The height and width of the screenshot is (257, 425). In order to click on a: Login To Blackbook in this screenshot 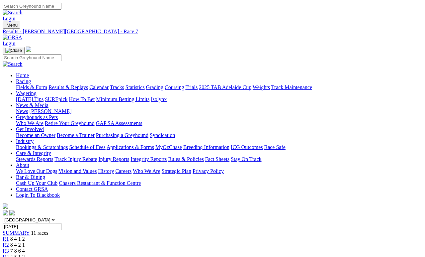, I will do `click(38, 195)`.